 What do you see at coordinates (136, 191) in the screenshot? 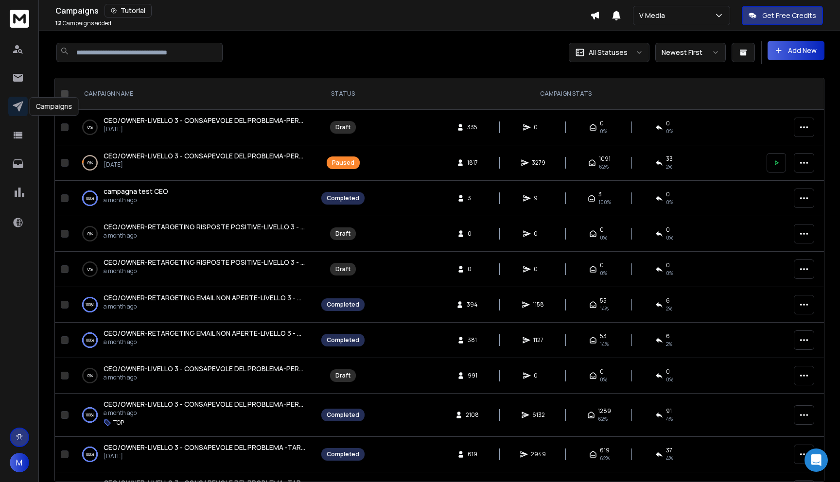
I see `span: campagna test CEO` at bounding box center [136, 191].